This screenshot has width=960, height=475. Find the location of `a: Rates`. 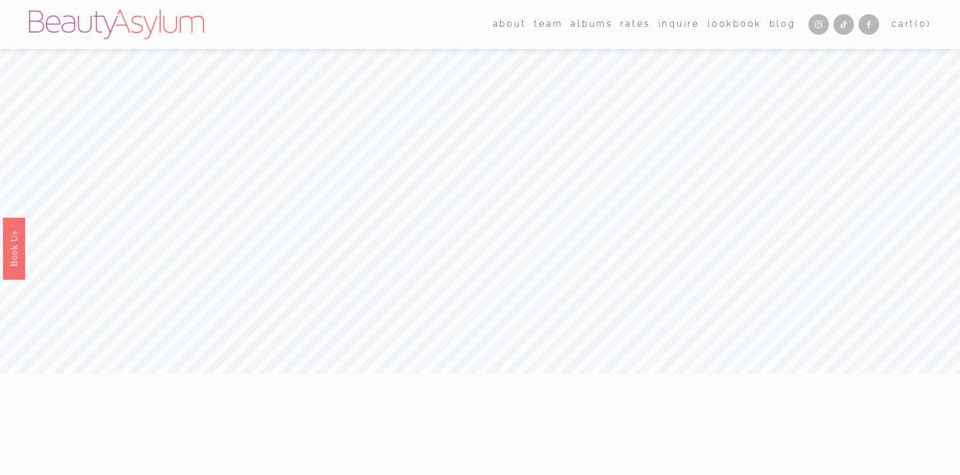

a: Rates is located at coordinates (635, 25).